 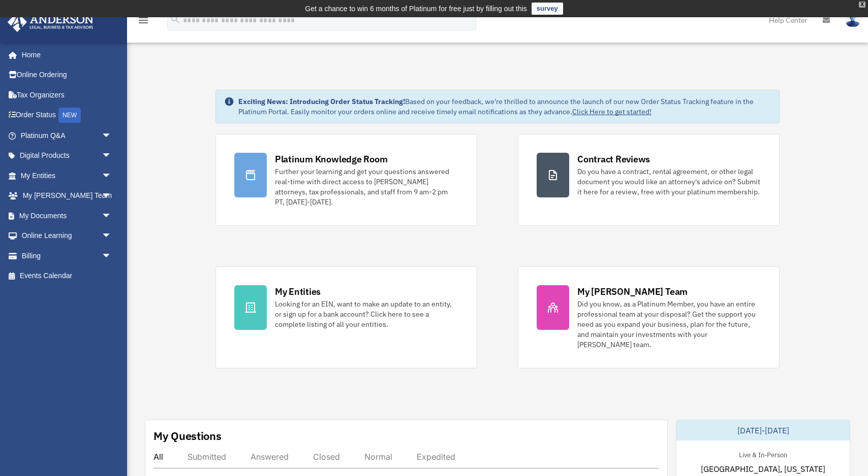 I want to click on div: Did you know, as a Platinum Member, you have an entire professional team at your disposal? Get th..., so click(x=668, y=325).